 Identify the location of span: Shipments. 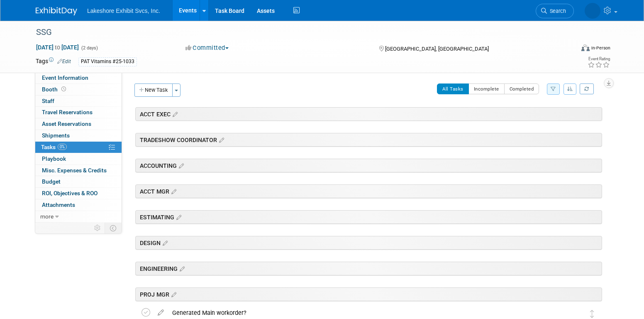
(56, 135).